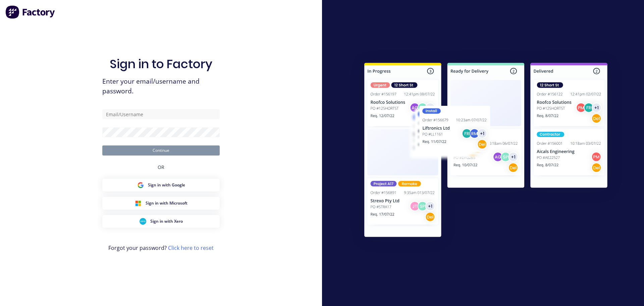  I want to click on input: Email/Username, so click(161, 114).